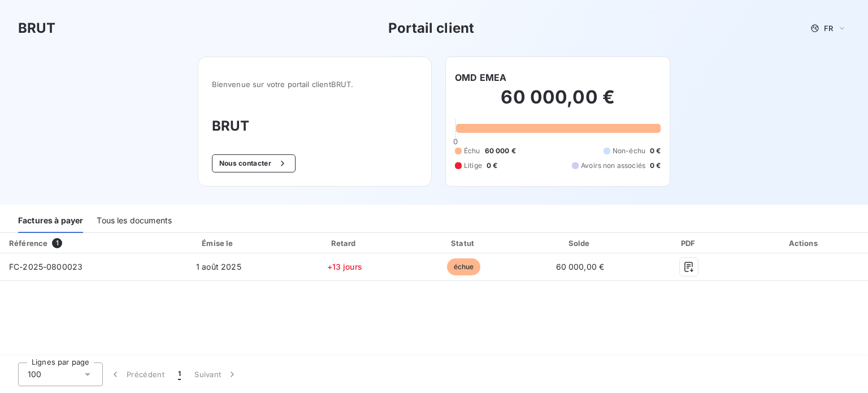  What do you see at coordinates (179, 374) in the screenshot?
I see `button: 1` at bounding box center [179, 374].